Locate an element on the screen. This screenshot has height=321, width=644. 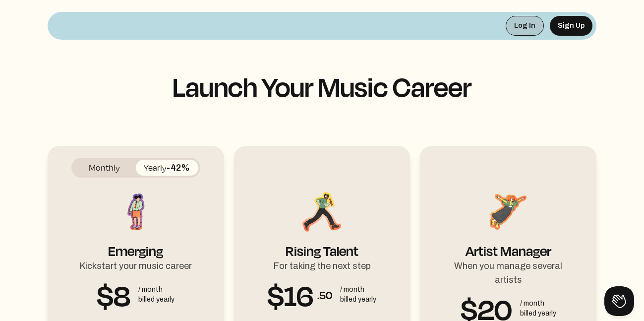
img: Rising Talent is located at coordinates (322, 211).